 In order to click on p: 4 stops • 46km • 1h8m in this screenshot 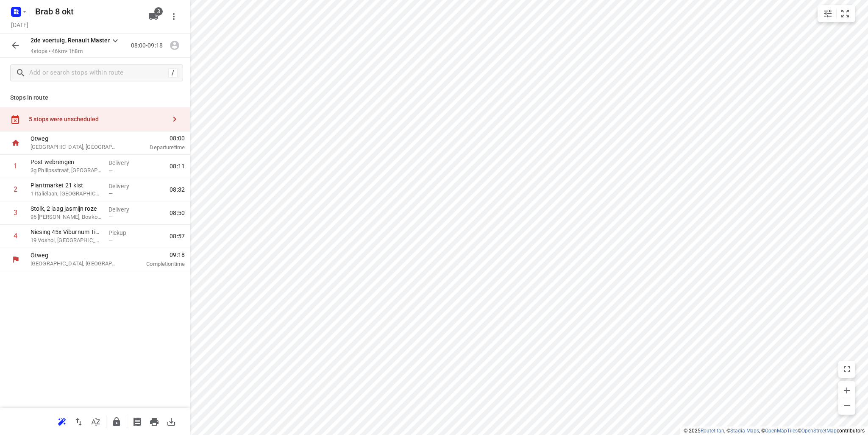, I will do `click(75, 51)`.